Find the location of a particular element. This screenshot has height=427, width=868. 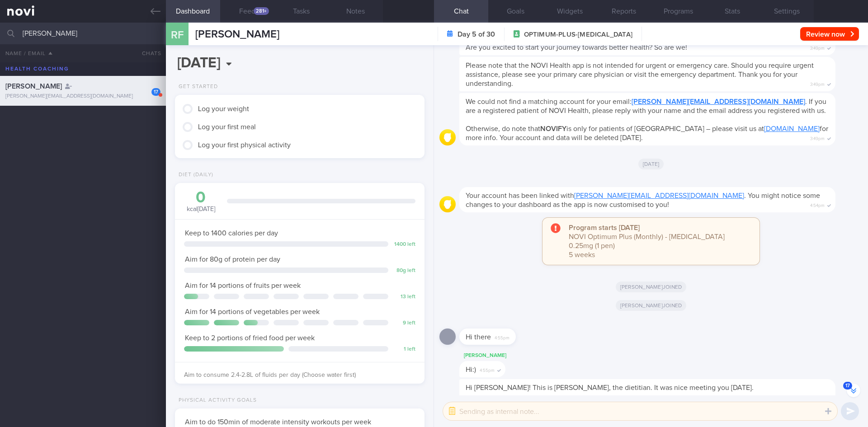

button: Review now is located at coordinates (830, 34).